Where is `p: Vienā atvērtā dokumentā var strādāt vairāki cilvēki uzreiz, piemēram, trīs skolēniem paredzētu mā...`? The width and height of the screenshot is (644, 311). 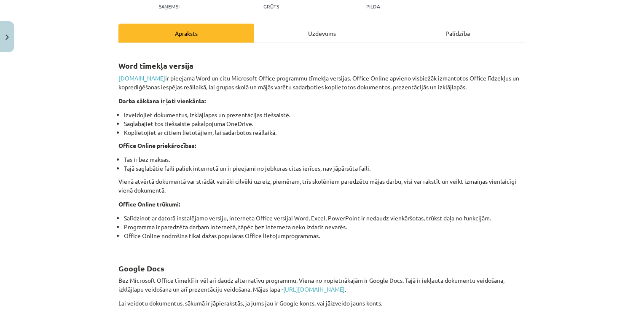 p: Vienā atvērtā dokumentā var strādāt vairāki cilvēki uzreiz, piemēram, trīs skolēniem paredzētu mā... is located at coordinates (322, 186).